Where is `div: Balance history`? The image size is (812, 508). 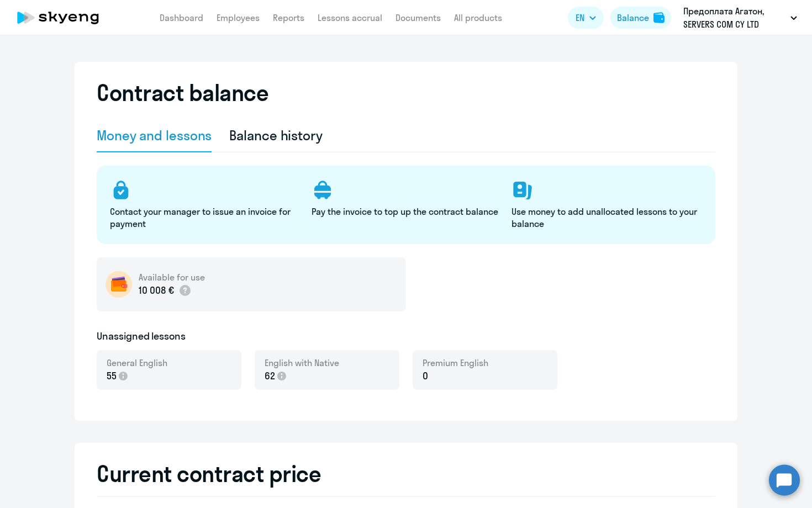
div: Balance history is located at coordinates (276, 135).